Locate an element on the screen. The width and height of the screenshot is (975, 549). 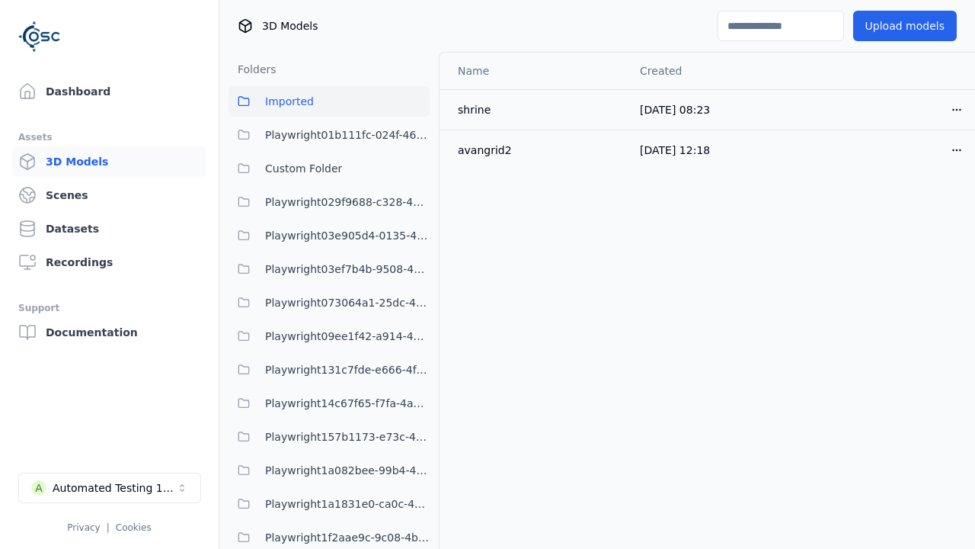
a: Privacy is located at coordinates (83, 527).